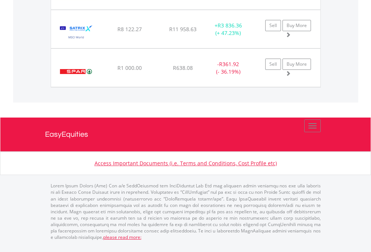 The width and height of the screenshot is (371, 252). Describe the element at coordinates (183, 68) in the screenshot. I see `span: R638.08` at that location.